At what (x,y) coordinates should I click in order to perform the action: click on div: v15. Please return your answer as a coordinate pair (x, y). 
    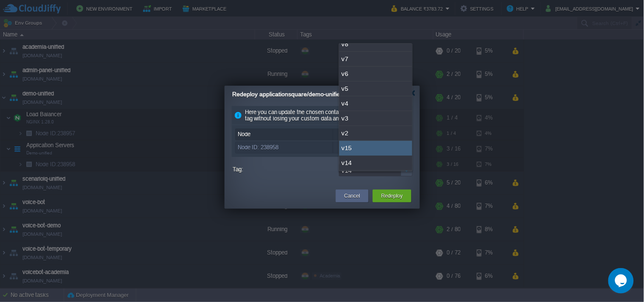
    Looking at the image, I should click on (375, 148).